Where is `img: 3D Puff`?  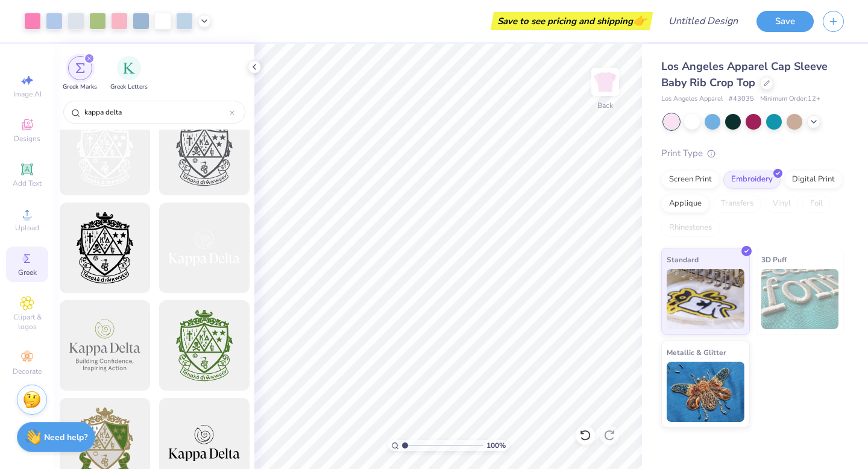 img: 3D Puff is located at coordinates (800, 299).